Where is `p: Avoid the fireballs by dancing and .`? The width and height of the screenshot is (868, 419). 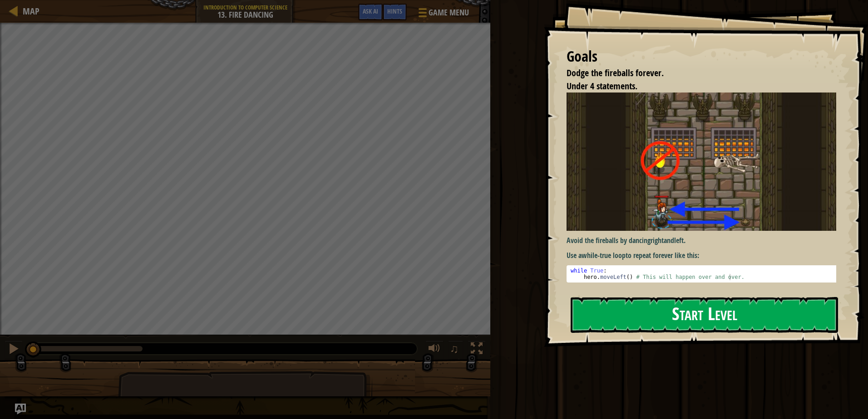
p: Avoid the fireballs by dancing and . is located at coordinates (705, 240).